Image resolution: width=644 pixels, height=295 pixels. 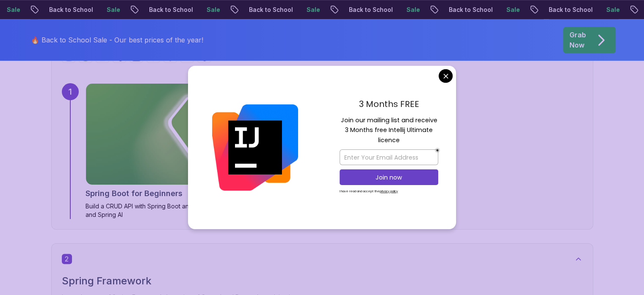 What do you see at coordinates (67, 259) in the screenshot?
I see `span: 2` at bounding box center [67, 259].